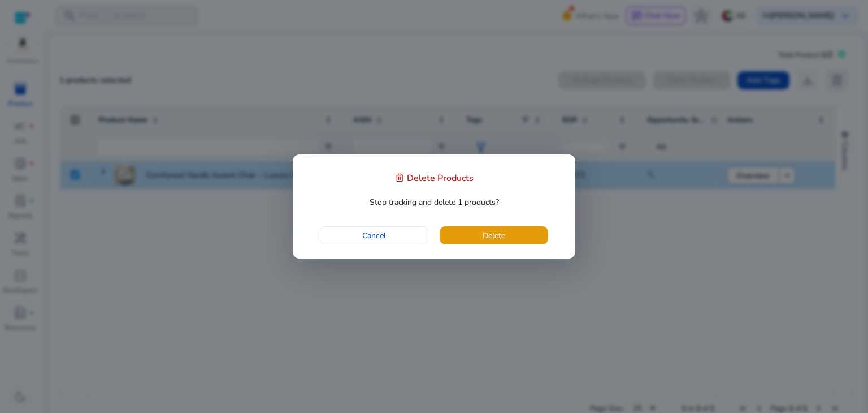 The height and width of the screenshot is (413, 868). I want to click on button: Delete, so click(494, 235).